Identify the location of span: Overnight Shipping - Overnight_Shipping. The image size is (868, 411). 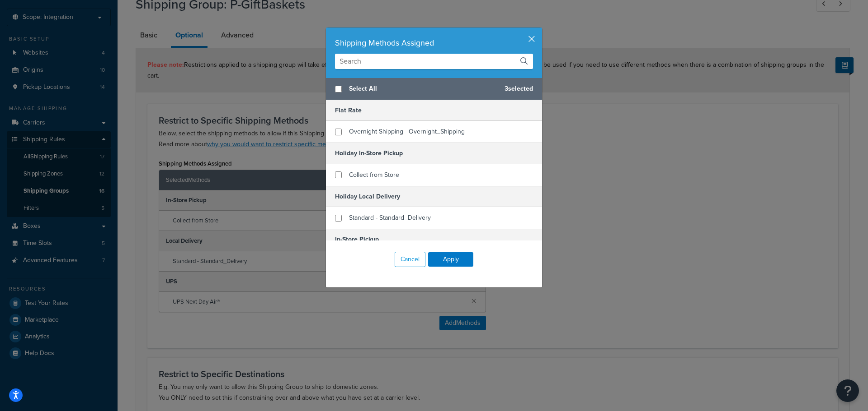
(407, 131).